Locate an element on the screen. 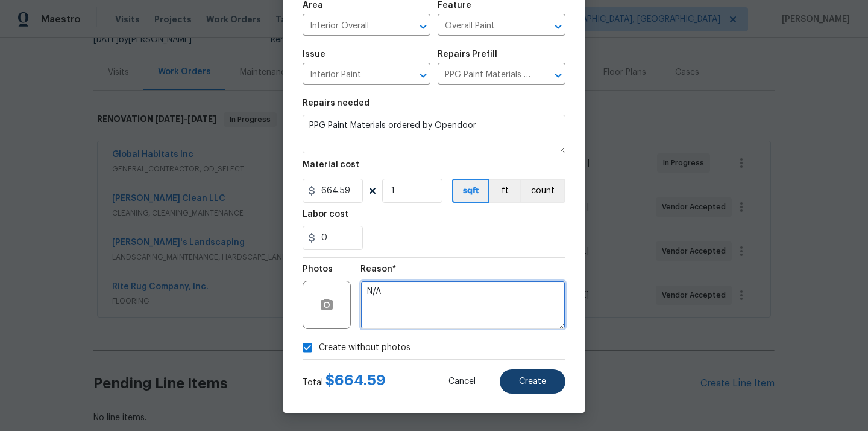  h5: Area is located at coordinates (313, 6).